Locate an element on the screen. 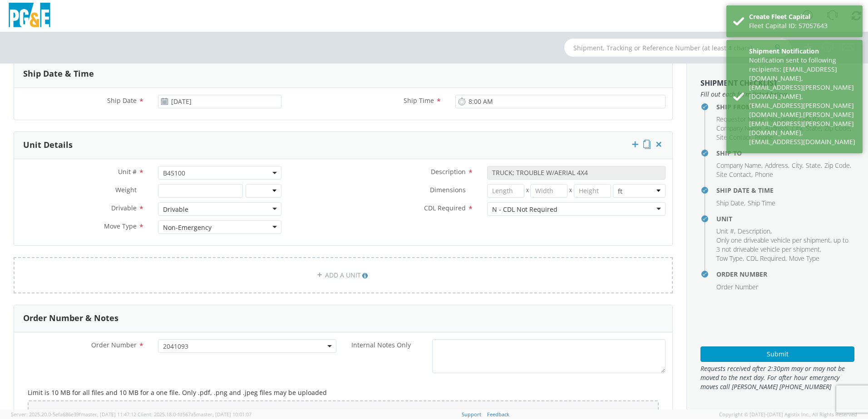 Image resolution: width=868 pixels, height=419 pixels. img: pge-logo-06675f144f4cfa6a6814.png is located at coordinates (29, 16).